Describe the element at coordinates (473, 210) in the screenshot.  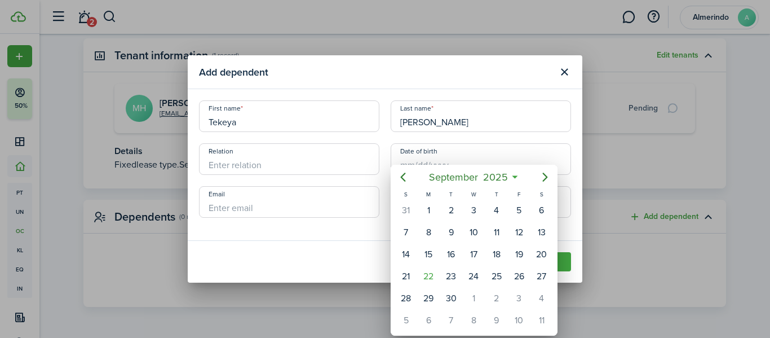
I see `div: Wednesday, September 3, 2025` at that location.